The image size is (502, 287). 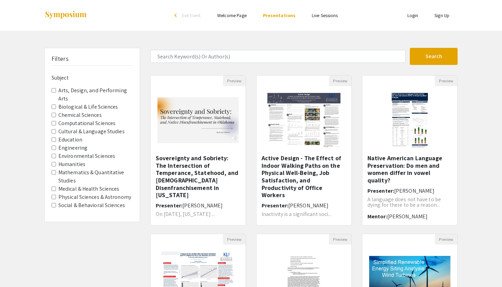 I want to click on h5: Active Design - The Effect of Indoor Walking Paths on the Physical Well-Being, Job Satisfaction, ..., so click(x=304, y=177).